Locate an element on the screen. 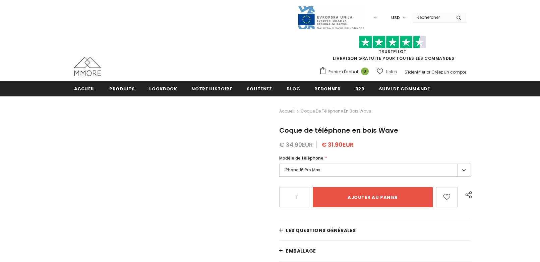 The height and width of the screenshot is (262, 540). a: TrustPilot is located at coordinates (393, 51).